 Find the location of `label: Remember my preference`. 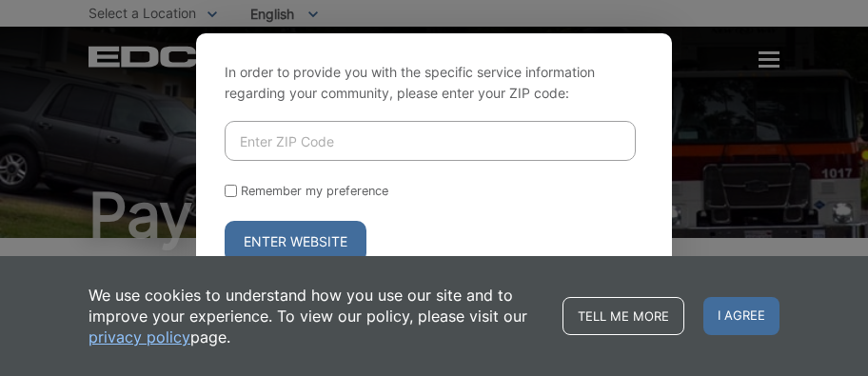

label: Remember my preference is located at coordinates (314, 190).